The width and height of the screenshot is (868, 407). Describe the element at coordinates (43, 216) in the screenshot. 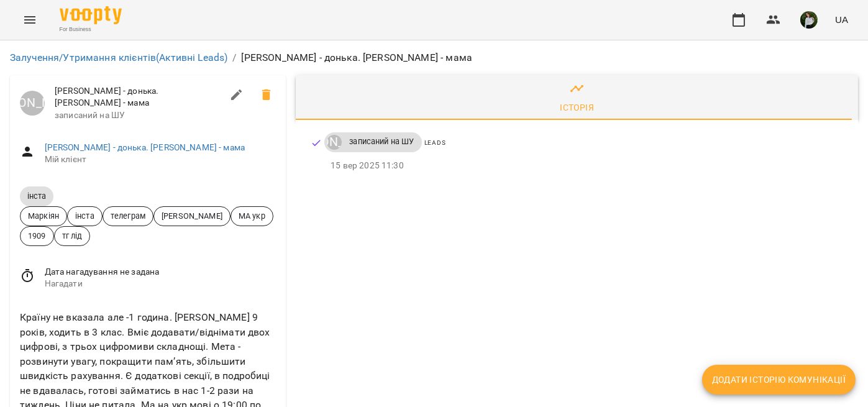

I see `span: Маркіян` at that location.